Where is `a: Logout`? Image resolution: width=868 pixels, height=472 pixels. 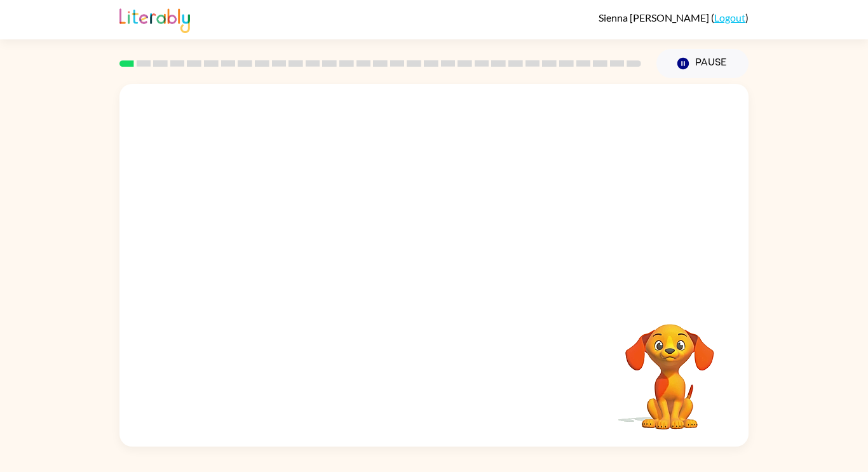
a: Logout is located at coordinates (730, 17).